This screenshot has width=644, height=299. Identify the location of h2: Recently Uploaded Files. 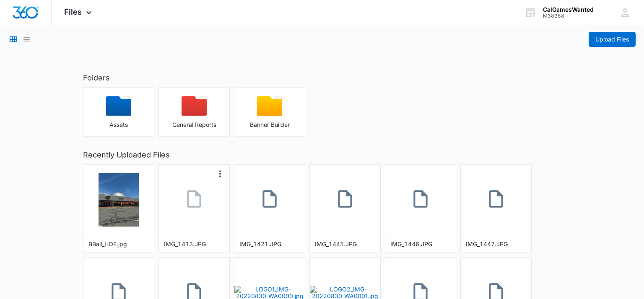
(322, 155).